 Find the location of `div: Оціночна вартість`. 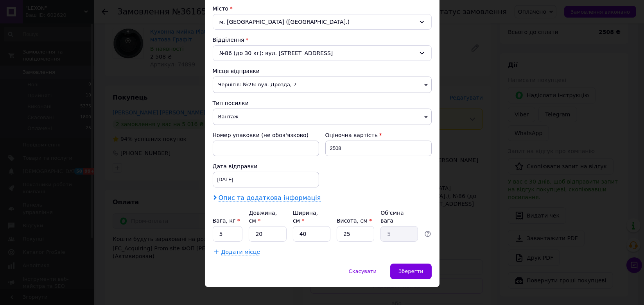

div: Оціночна вартість is located at coordinates (378, 135).